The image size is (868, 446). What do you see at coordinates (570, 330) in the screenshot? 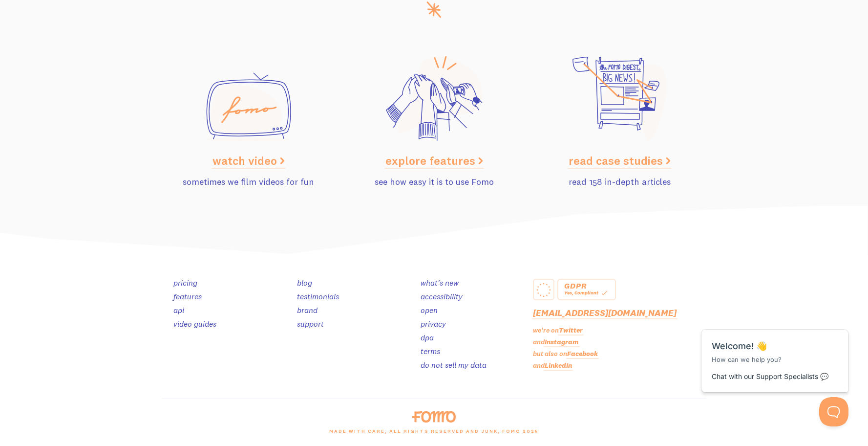
I see `a: Twitter` at bounding box center [570, 330].